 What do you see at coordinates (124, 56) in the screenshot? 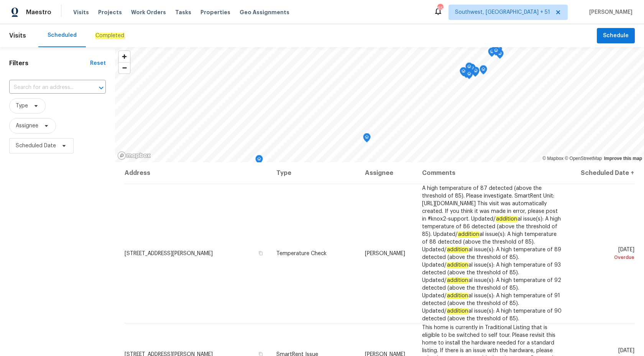
I see `span: Zoom in` at bounding box center [124, 56].